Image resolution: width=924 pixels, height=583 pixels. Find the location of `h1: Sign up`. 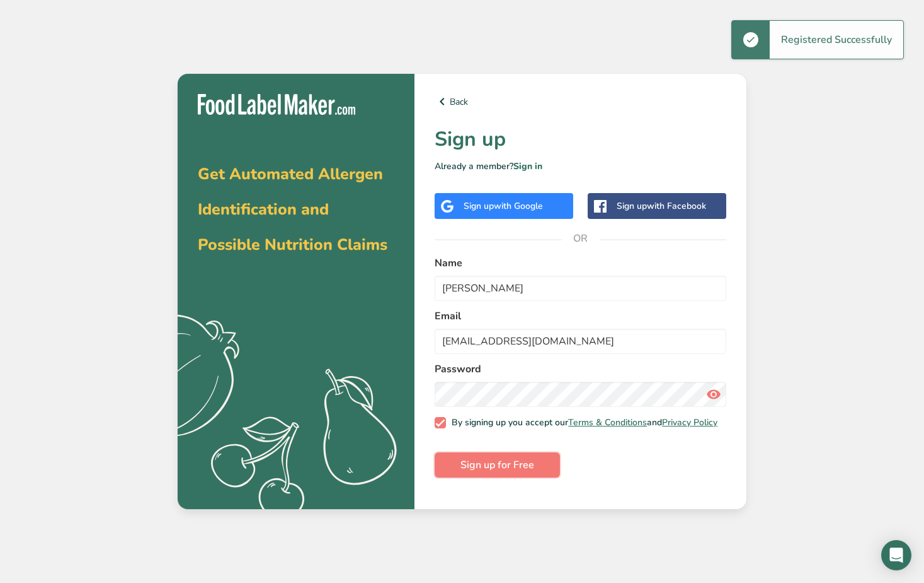

h1: Sign up is located at coordinates (580, 139).